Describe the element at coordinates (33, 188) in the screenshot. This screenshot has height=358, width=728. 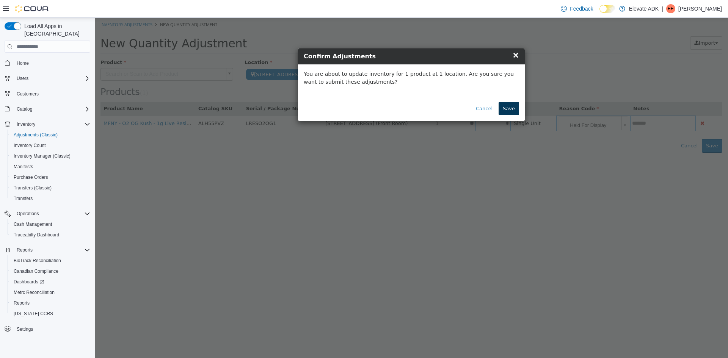
I see `a: Transfers (Classic)` at that location.